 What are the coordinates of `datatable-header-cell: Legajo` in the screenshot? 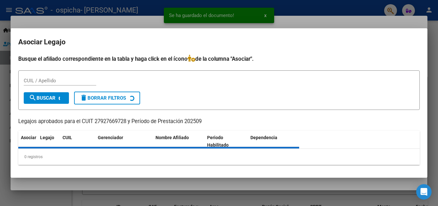 It's located at (49, 141).